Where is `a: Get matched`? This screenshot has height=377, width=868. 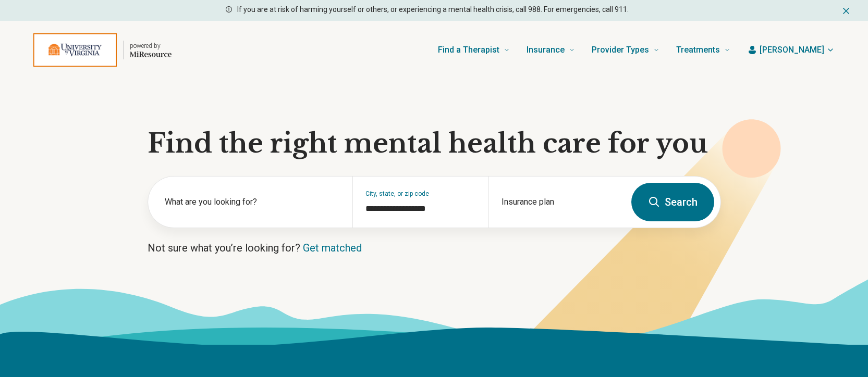 a: Get matched is located at coordinates (332, 248).